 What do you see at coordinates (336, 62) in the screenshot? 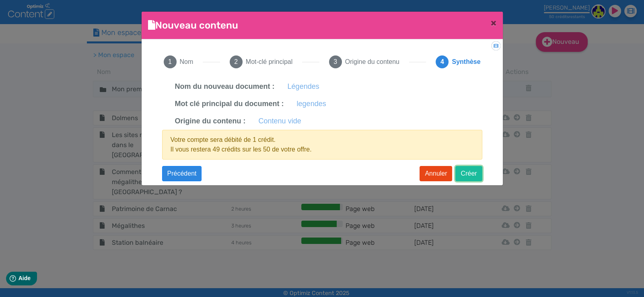
I see `span: 3` at bounding box center [336, 62].